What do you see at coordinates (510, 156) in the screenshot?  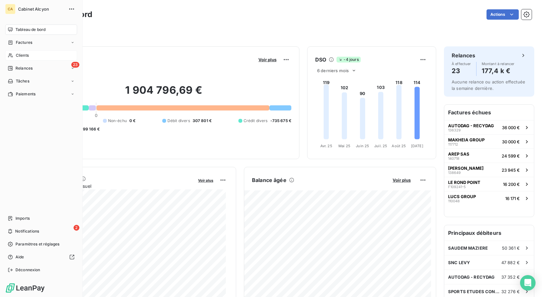 I see `span: 24 599 €` at bounding box center [510, 156].